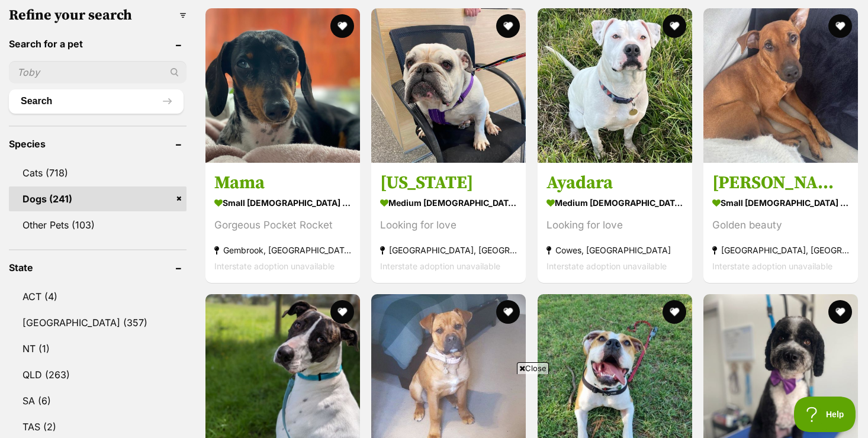  I want to click on span: Close, so click(533, 368).